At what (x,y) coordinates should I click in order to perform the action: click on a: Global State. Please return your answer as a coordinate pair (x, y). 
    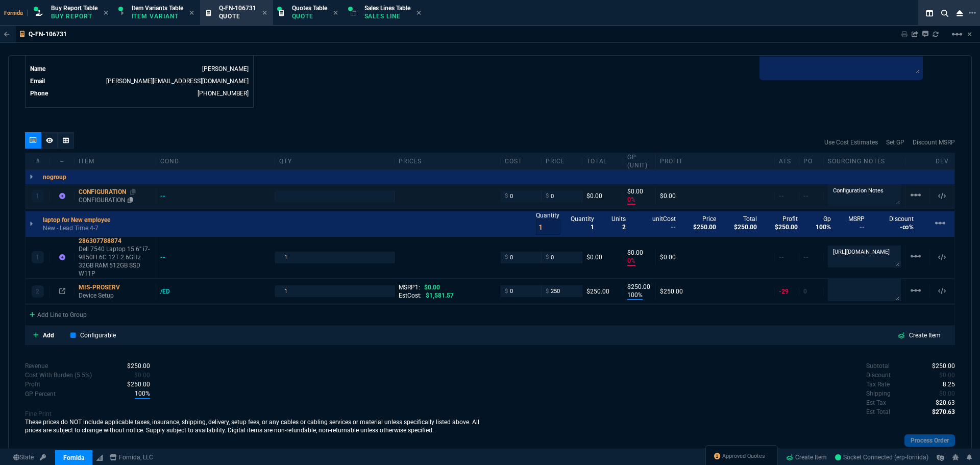
    Looking at the image, I should click on (23, 457).